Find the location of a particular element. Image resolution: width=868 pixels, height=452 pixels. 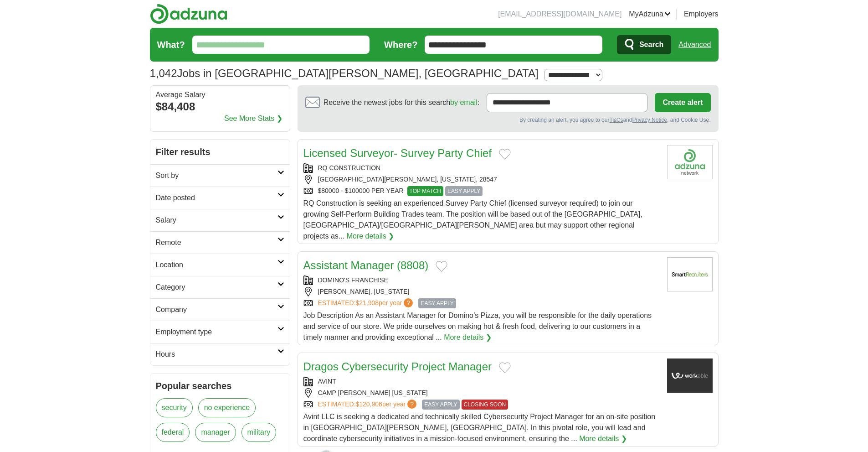

h2: Employment type is located at coordinates (217, 332).